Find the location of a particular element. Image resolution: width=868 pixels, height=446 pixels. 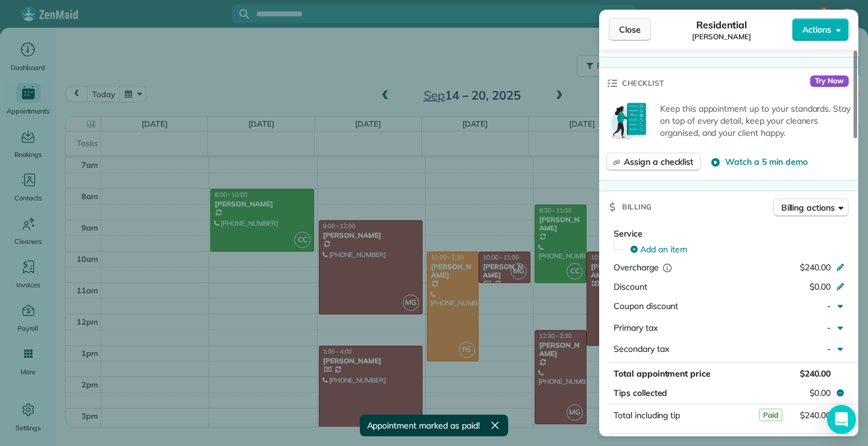

span: Assign a checklist is located at coordinates (658, 162).